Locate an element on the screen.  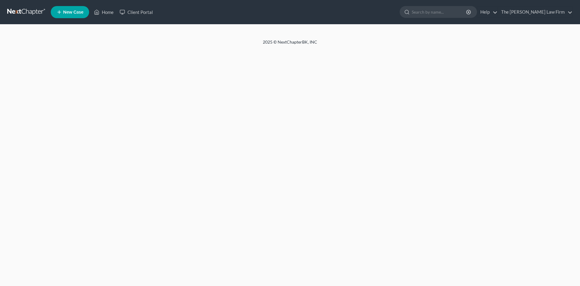
a: Home is located at coordinates (104, 12).